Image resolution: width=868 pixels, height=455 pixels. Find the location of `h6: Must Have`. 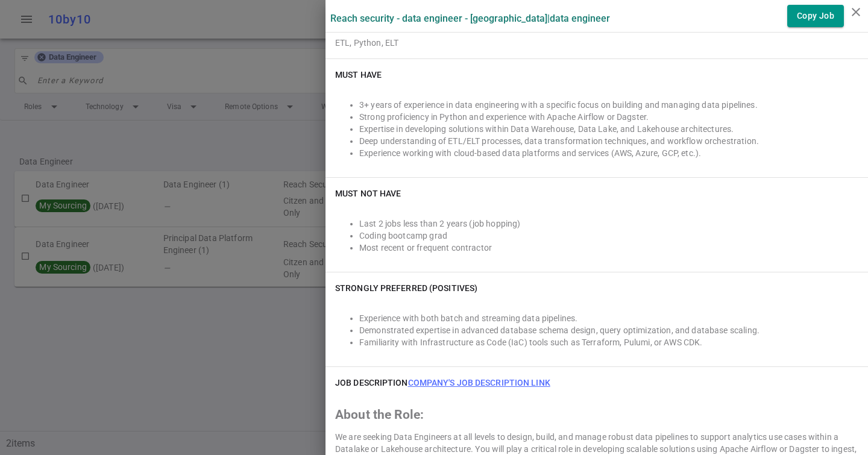

h6: Must Have is located at coordinates (358, 75).